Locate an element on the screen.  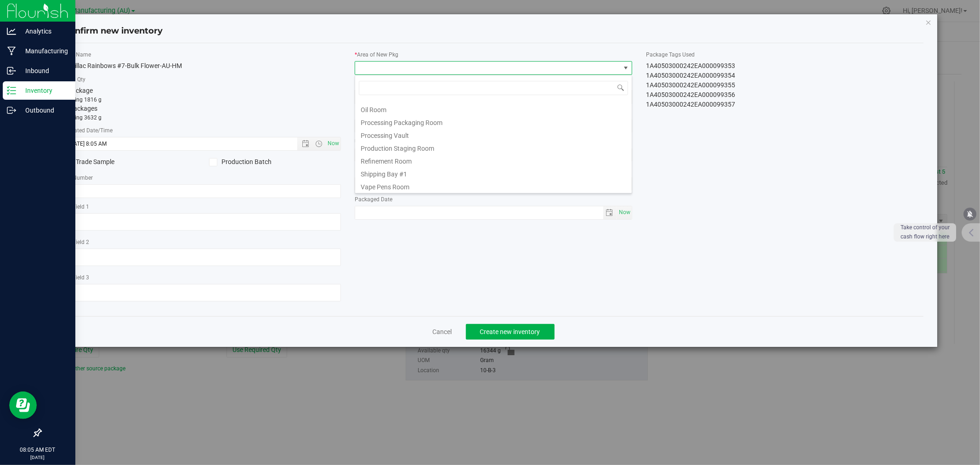
h4: Confirm new inventory is located at coordinates (113, 31).